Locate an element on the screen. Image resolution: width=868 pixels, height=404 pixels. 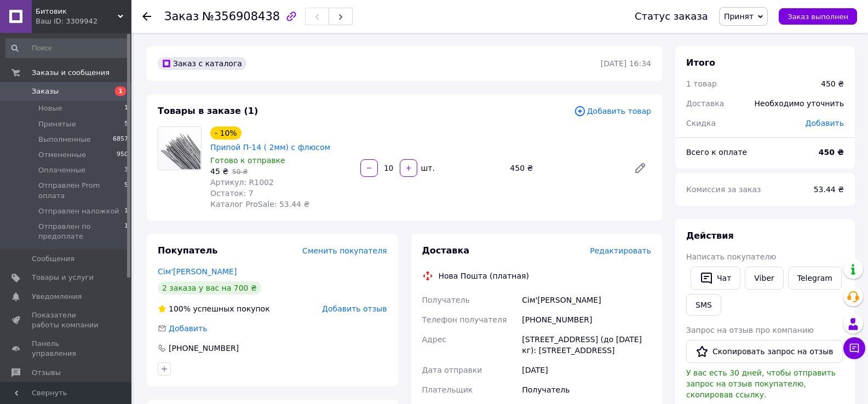
div: Ваш ID: 3309942 is located at coordinates (83, 21).